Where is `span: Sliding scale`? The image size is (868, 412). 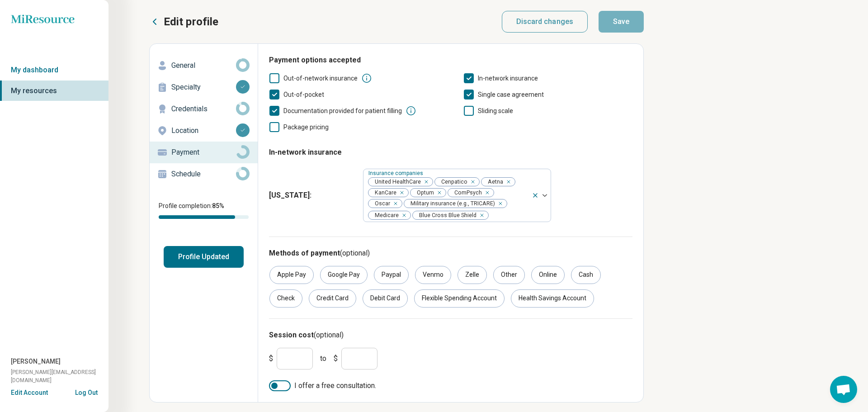
span: Sliding scale is located at coordinates (495, 111).